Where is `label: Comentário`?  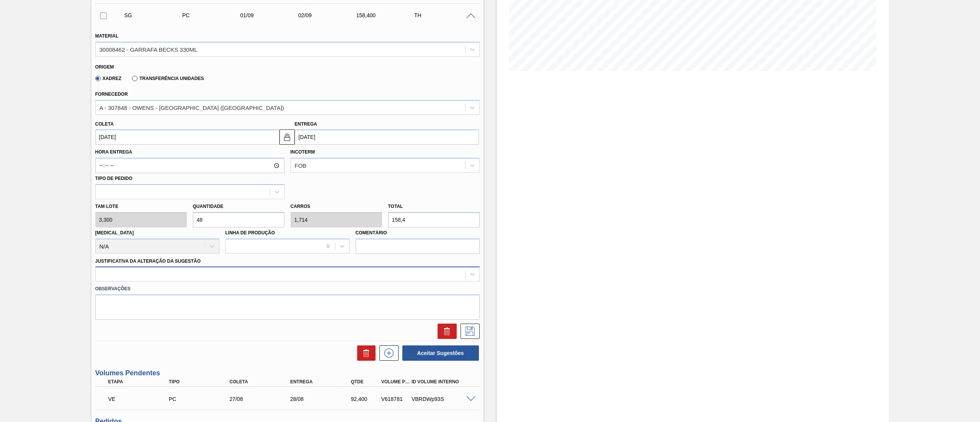 label: Comentário is located at coordinates (417, 233).